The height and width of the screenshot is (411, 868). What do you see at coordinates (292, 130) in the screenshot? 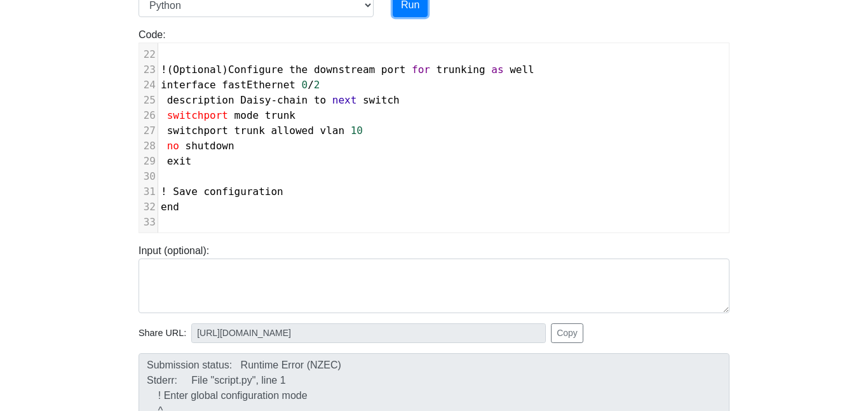
I see `span: allowed` at bounding box center [292, 130].